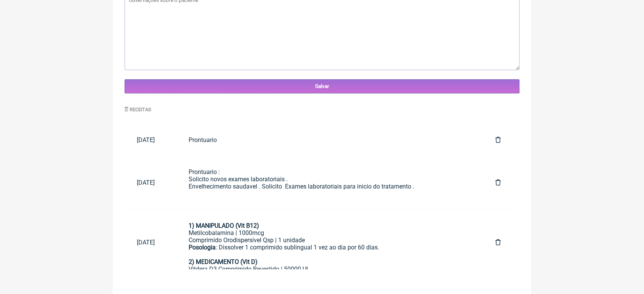 The image size is (644, 294). I want to click on div: Prontuario : Solicito novos exames laboratoriais . Envelhecimento saudavel . Solicito Exames labo..., so click(330, 183).